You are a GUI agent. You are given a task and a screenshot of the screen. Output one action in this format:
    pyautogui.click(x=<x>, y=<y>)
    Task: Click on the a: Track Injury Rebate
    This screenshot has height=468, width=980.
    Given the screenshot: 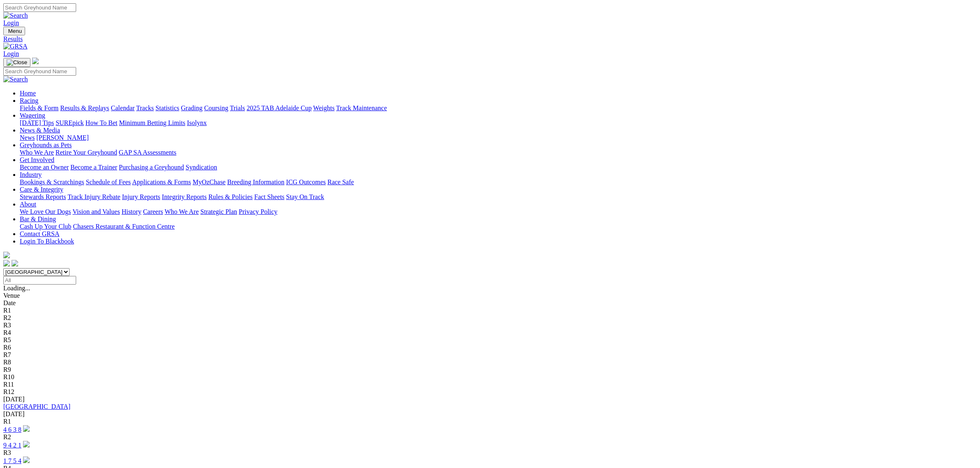 What is the action you would take?
    pyautogui.click(x=94, y=197)
    